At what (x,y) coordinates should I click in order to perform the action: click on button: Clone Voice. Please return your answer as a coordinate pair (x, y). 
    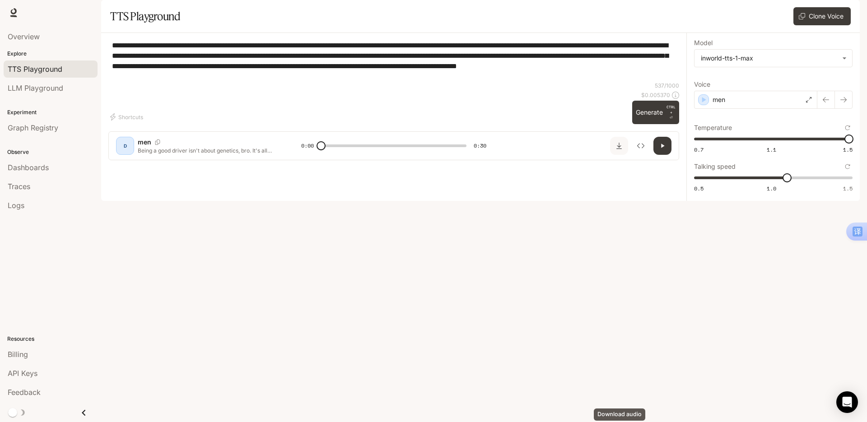
    Looking at the image, I should click on (822, 16).